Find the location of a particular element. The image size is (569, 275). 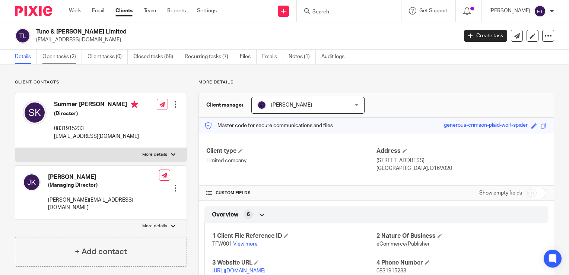

a: Email is located at coordinates (98, 11).